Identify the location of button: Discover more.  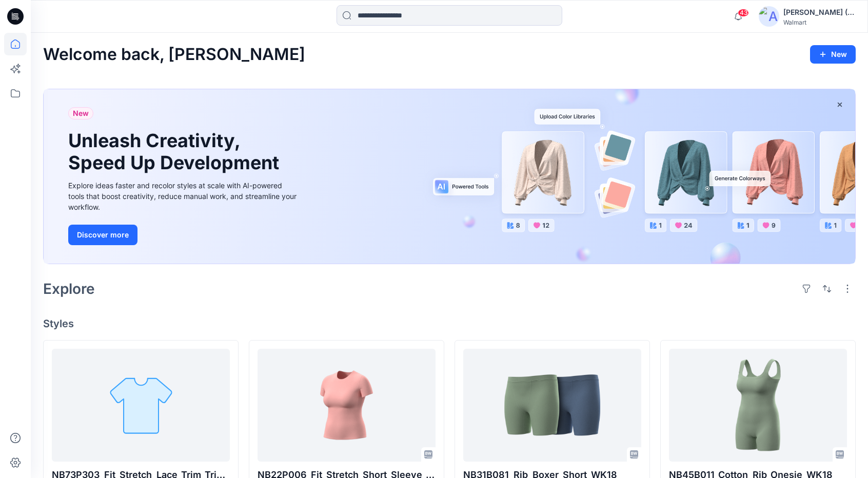
(102, 235).